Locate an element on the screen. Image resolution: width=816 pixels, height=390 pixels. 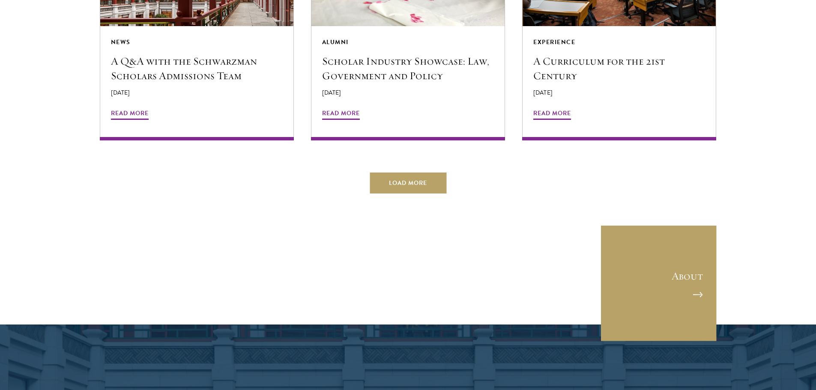
h5: Scholar Industry Showcase: Law, Government and Policy is located at coordinates (408, 69).